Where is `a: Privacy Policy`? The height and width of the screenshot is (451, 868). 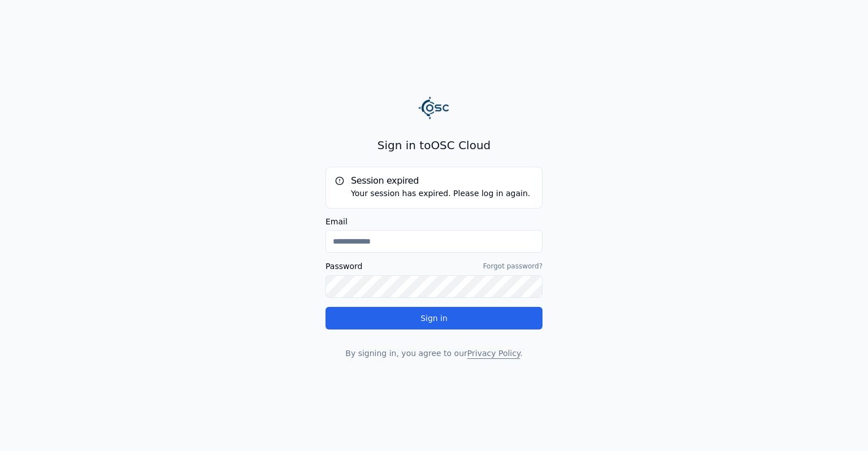
a: Privacy Policy is located at coordinates (493, 353).